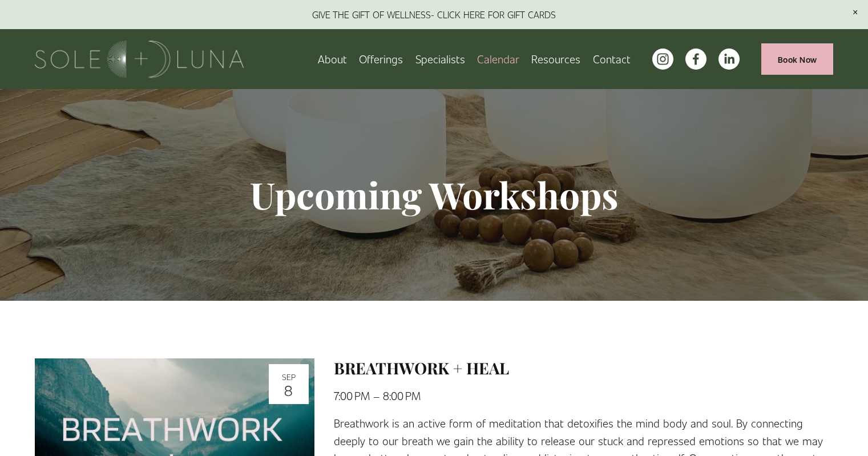 The image size is (868, 456). Describe the element at coordinates (332, 59) in the screenshot. I see `a: About` at that location.